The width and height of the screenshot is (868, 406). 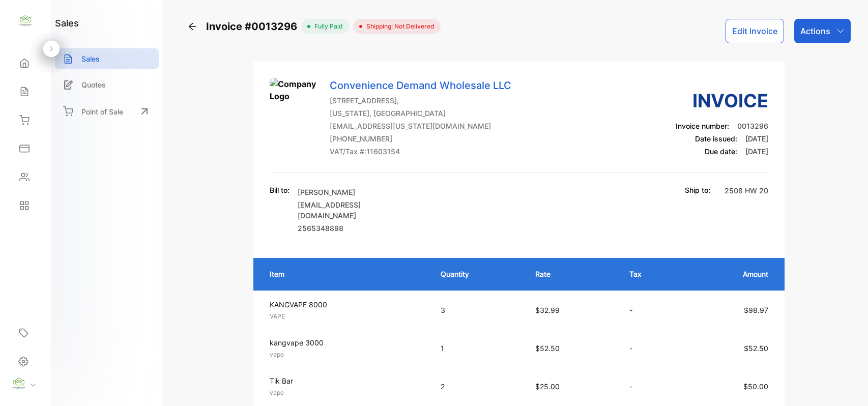 I want to click on span: $32.99, so click(x=547, y=310).